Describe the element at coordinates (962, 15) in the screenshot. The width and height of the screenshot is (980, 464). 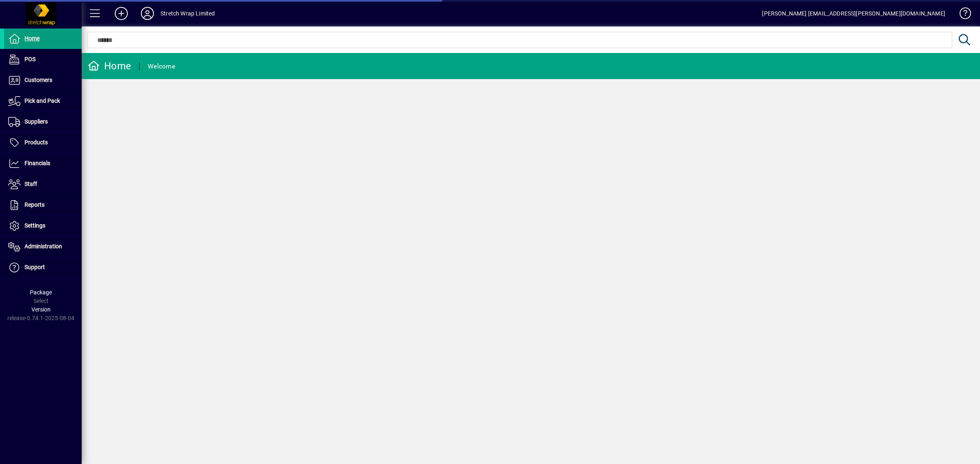
I see `a: Knowledge Base` at that location.